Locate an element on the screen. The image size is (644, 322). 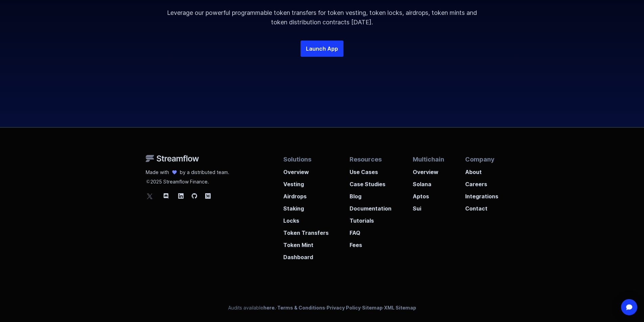
p: Fees is located at coordinates (371, 243).